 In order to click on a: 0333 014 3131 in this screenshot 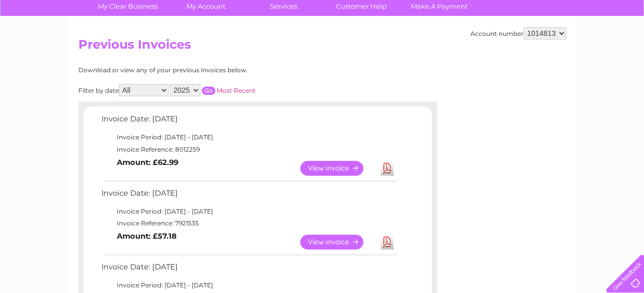, I will do `click(486, 11)`.